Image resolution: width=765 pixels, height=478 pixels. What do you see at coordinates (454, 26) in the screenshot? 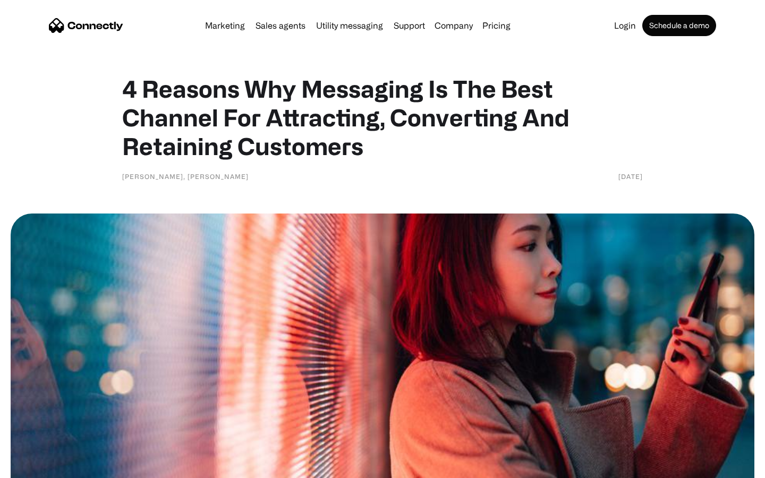
I see `div: Company` at bounding box center [454, 26].